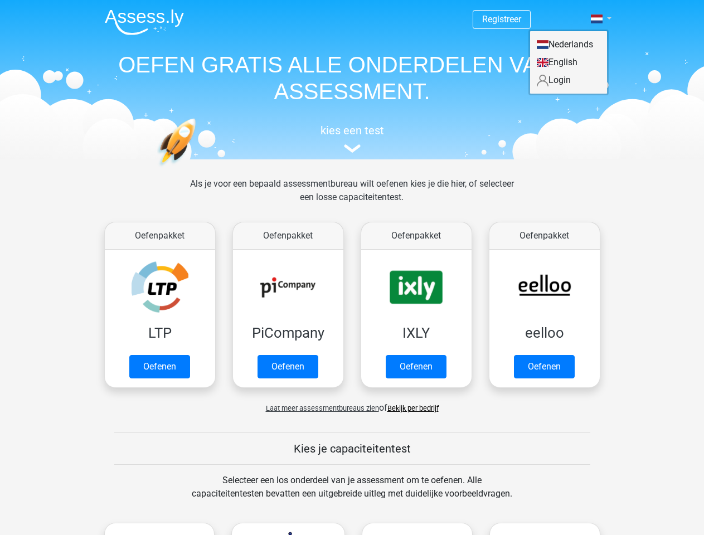  What do you see at coordinates (352, 78) in the screenshot?
I see `h1: OEFEN GRATIS ALLE ONDERDELEN VAN JE ASSESSMENT.` at bounding box center [352, 78].